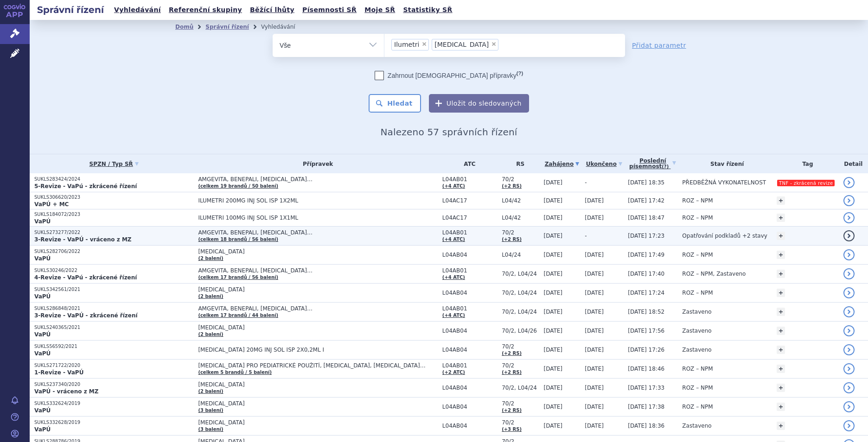  I want to click on p: SUKLS56592/2021, so click(114, 347).